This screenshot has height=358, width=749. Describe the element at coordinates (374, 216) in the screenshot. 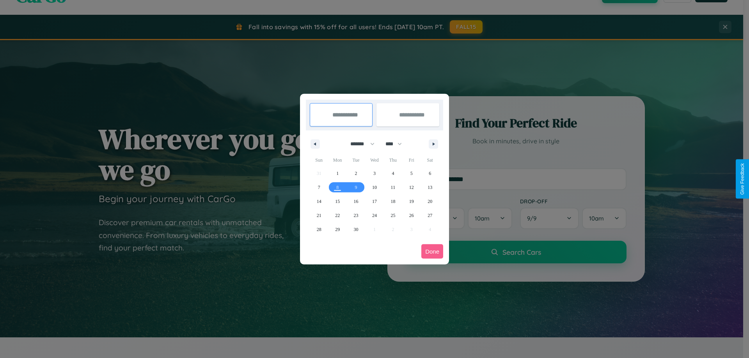

I see `span: 24` at that location.